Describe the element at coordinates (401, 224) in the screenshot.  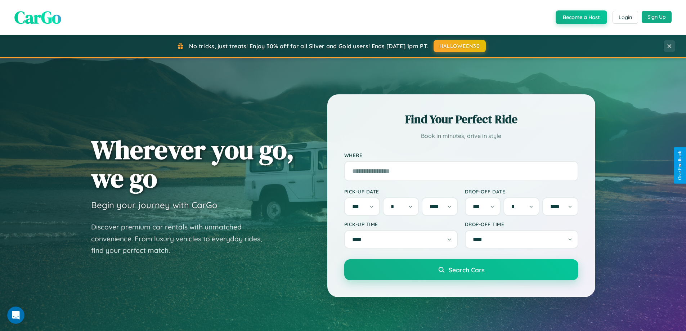
I see `label: Pick-up Time` at that location.